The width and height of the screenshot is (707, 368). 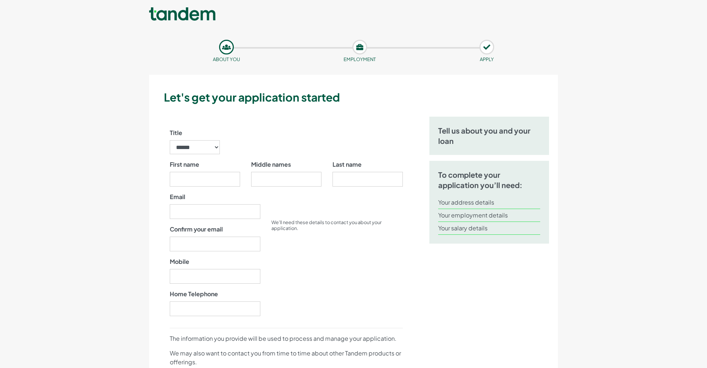 What do you see at coordinates (286, 339) in the screenshot?
I see `p: The information you provide will be used to process and manage your application.` at bounding box center [286, 339].